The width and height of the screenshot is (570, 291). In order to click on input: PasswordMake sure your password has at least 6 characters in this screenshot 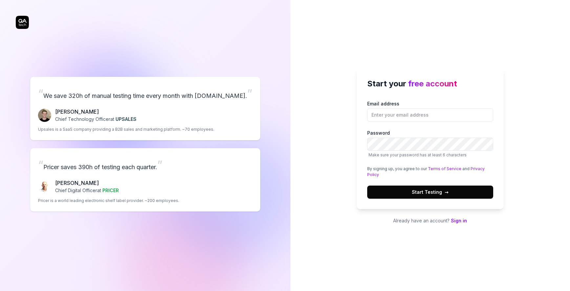, I will do `click(430, 144)`.